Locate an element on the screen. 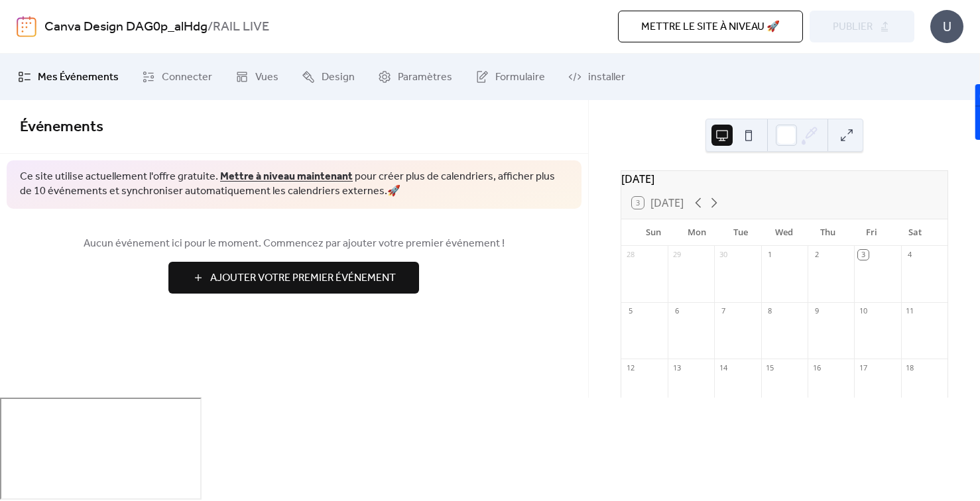 This screenshot has width=980, height=501. a: Ajouter Votre Premier Événement is located at coordinates (294, 278).